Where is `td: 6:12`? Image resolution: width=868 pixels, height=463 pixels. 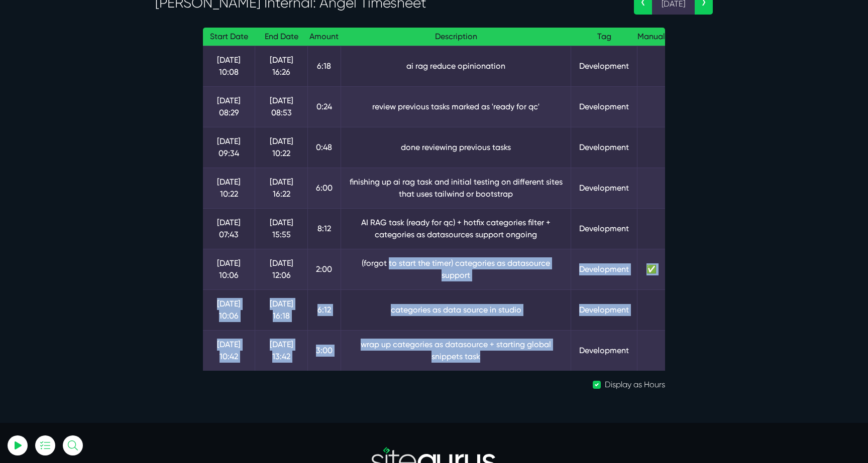 td: 6:12 is located at coordinates (324, 310).